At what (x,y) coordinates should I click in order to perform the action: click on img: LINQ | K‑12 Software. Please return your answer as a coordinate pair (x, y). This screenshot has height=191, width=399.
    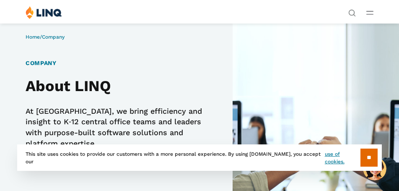
    Looking at the image, I should click on (44, 12).